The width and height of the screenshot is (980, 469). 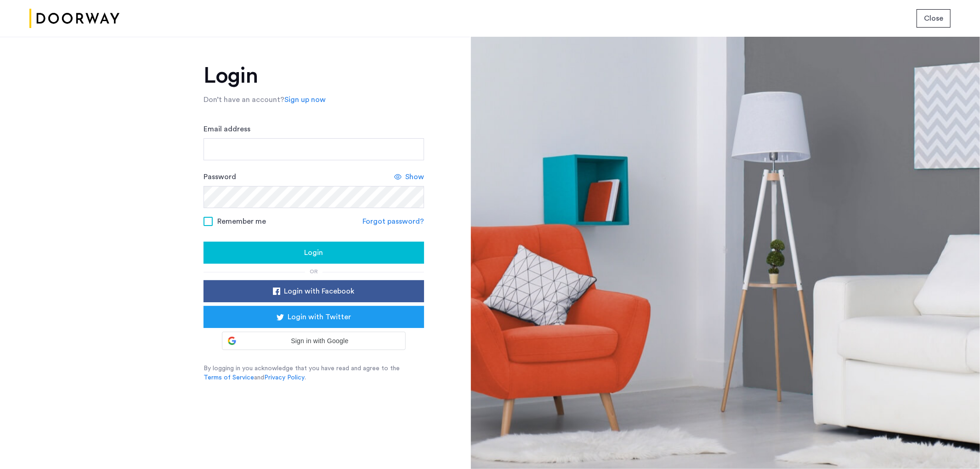 What do you see at coordinates (414, 177) in the screenshot?
I see `span: Show` at bounding box center [414, 177].